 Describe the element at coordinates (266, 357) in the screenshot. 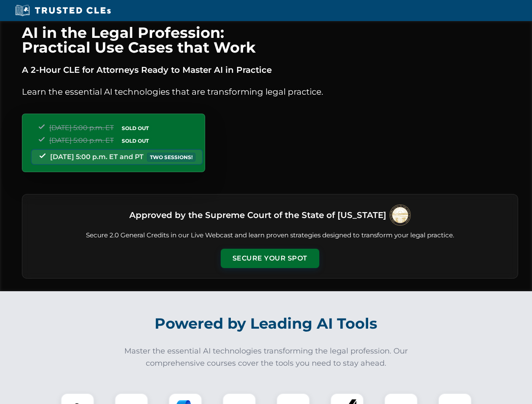

I see `p: Master the essential AI technologies transforming the legal profession. Our comprehensive courses...` at that location.